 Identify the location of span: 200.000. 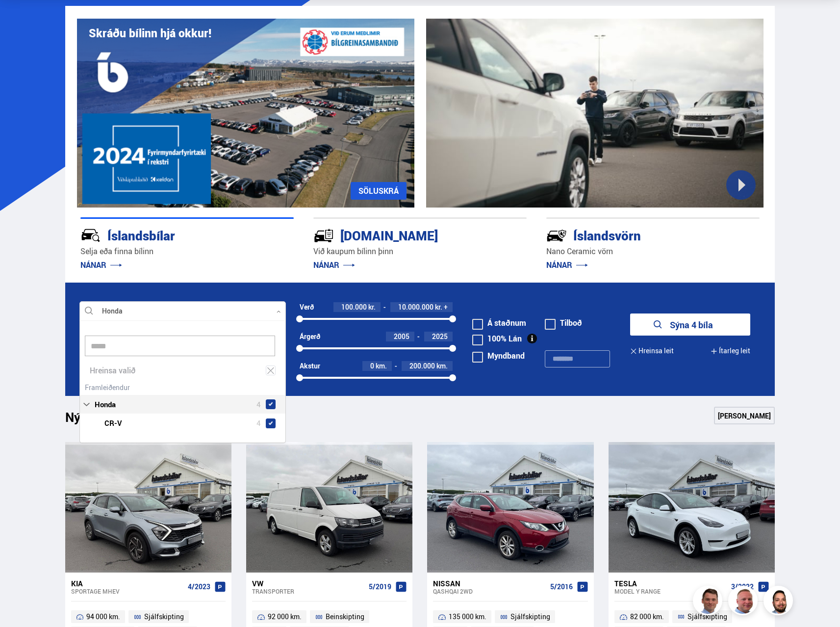
(422, 366).